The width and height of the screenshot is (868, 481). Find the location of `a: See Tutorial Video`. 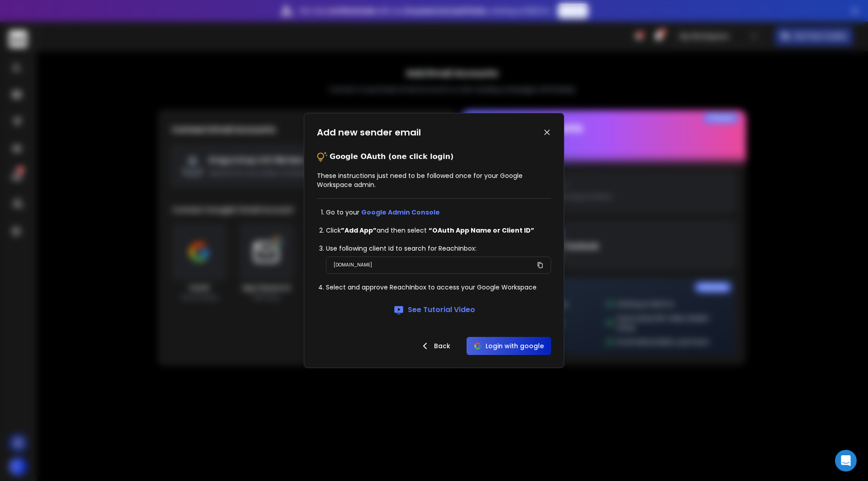

a: See Tutorial Video is located at coordinates (434, 310).